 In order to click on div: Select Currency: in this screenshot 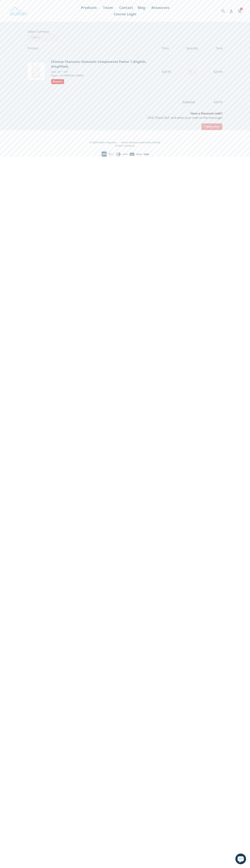, I will do `click(125, 80)`.